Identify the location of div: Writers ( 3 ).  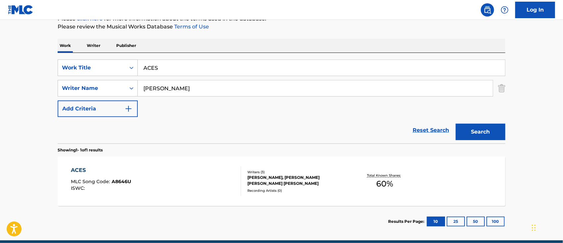
(297, 172).